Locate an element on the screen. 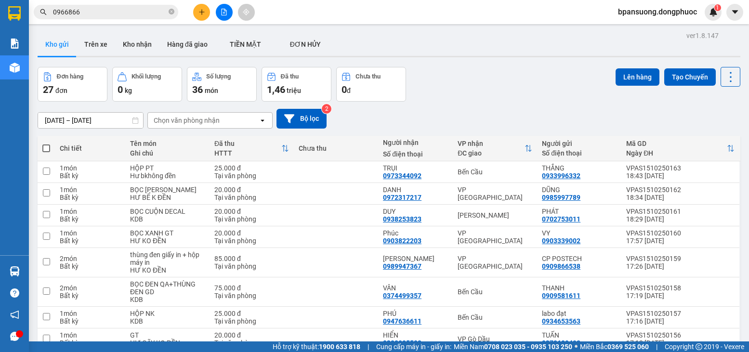 This screenshot has height=352, width=749. span: kg is located at coordinates (128, 91).